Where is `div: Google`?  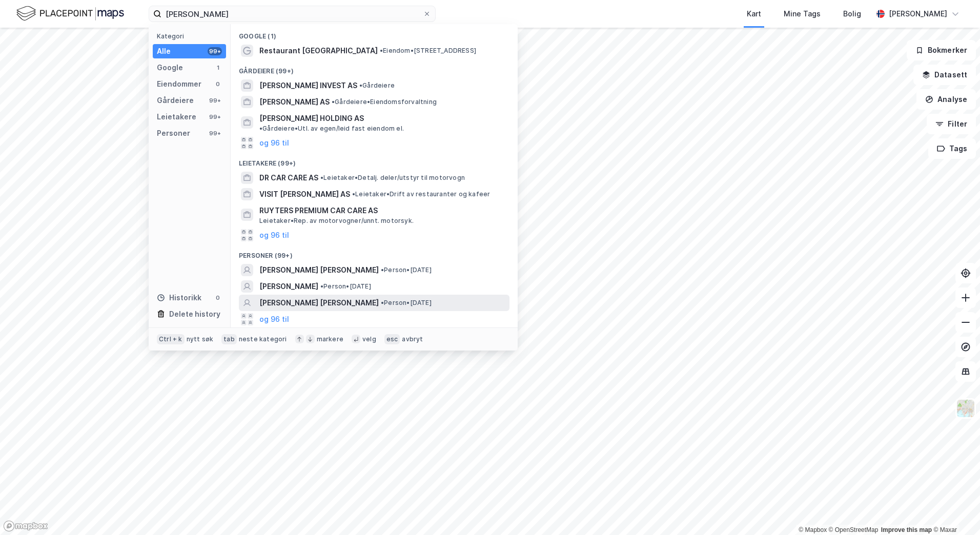
div: Google is located at coordinates (170, 68).